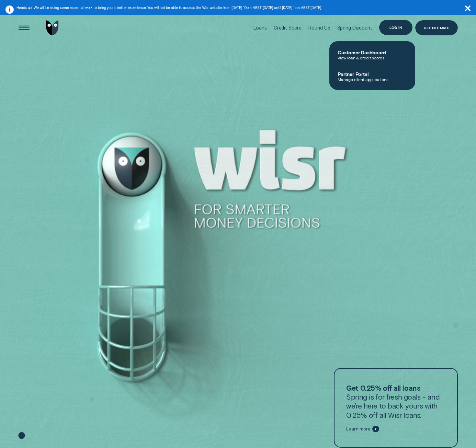  What do you see at coordinates (24, 28) in the screenshot?
I see `button: Open Menu` at bounding box center [24, 28].